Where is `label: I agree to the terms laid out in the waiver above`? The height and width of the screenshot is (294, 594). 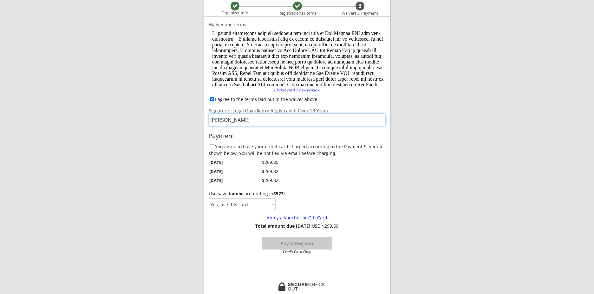 label: I agree to the terms laid out in the waiver above is located at coordinates (266, 99).